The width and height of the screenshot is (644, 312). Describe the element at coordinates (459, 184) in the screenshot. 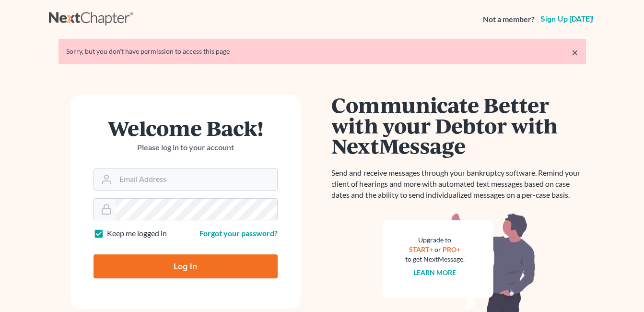

I see `p: Send and receive messages through your bankruptcy software. Remind your client of hearings and mo...` at that location.